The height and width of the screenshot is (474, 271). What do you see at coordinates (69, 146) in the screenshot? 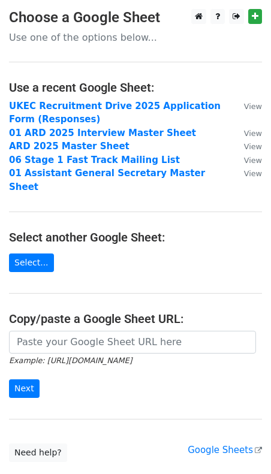
I see `a: ARD 2025 Master Sheet` at bounding box center [69, 146].